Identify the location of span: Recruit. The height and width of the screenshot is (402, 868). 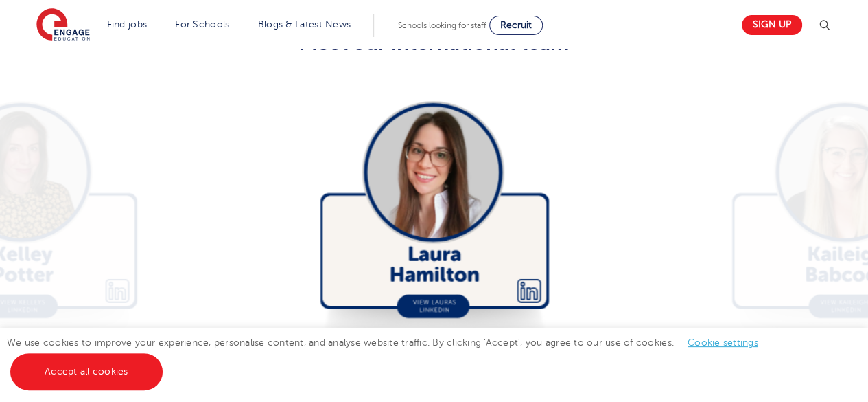
(516, 25).